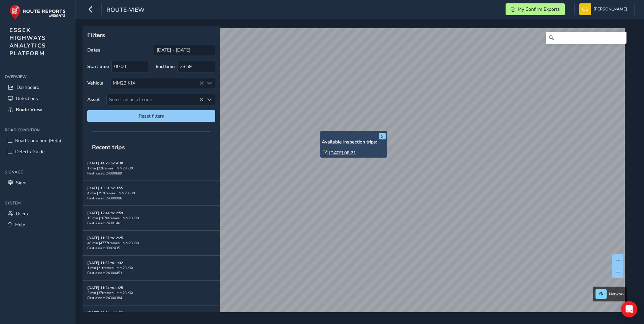  Describe the element at coordinates (585, 9) in the screenshot. I see `img: diamond-layout` at that location.